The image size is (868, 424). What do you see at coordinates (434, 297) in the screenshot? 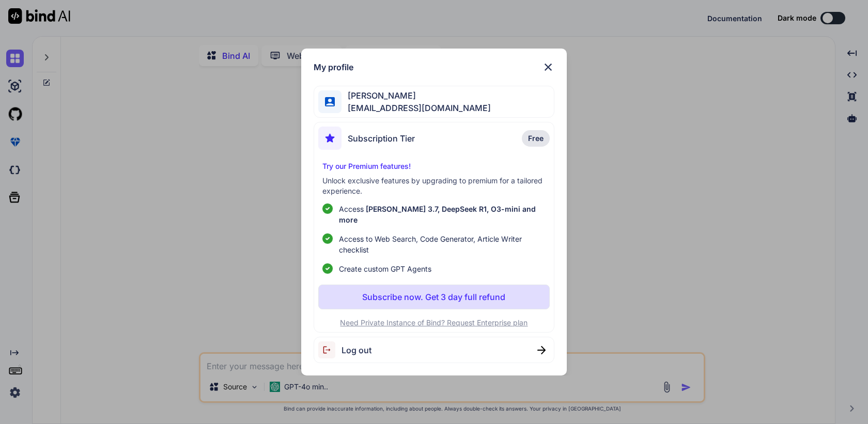
I see `p: Subscribe now. Get 3 day full refund` at bounding box center [434, 297].